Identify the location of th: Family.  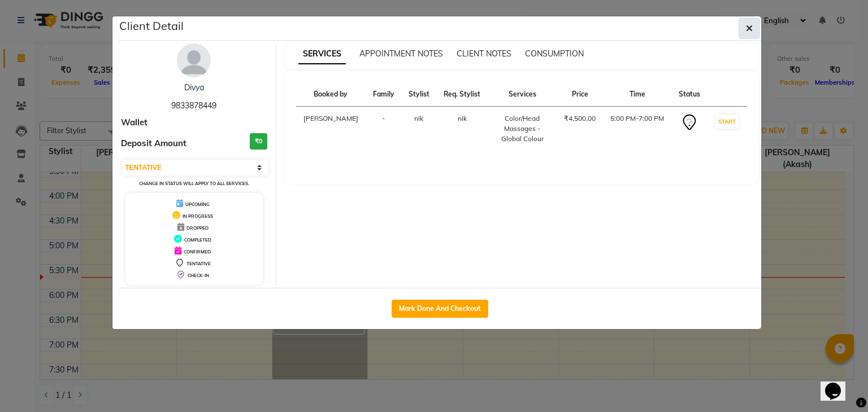
(383, 95).